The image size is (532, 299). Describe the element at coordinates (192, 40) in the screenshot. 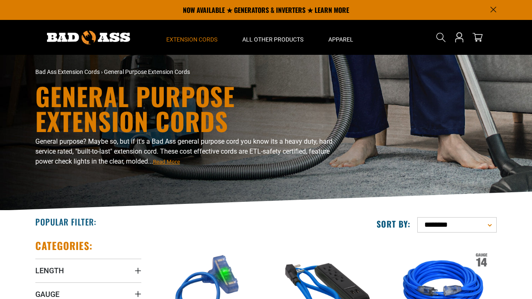

I see `span: Extension Cords` at that location.